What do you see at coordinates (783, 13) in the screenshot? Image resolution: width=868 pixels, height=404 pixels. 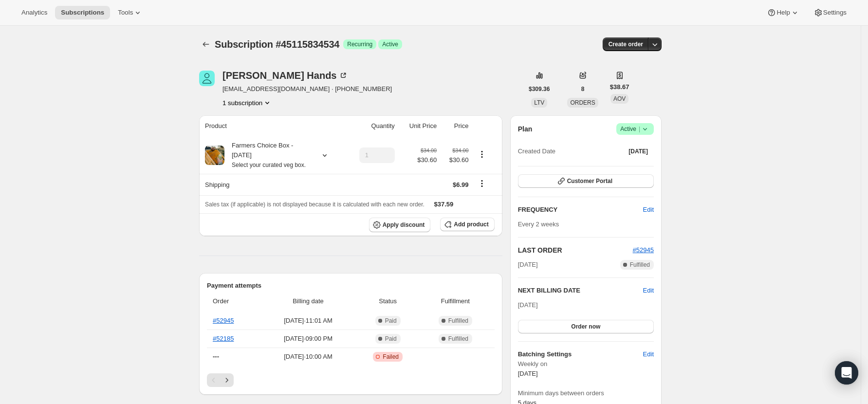 I see `button: Help` at bounding box center [783, 13].